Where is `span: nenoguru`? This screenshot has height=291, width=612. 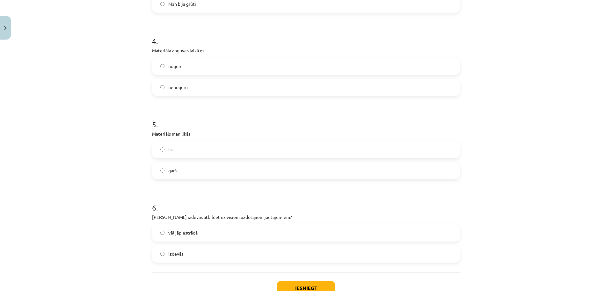
span: nenoguru is located at coordinates (178, 87).